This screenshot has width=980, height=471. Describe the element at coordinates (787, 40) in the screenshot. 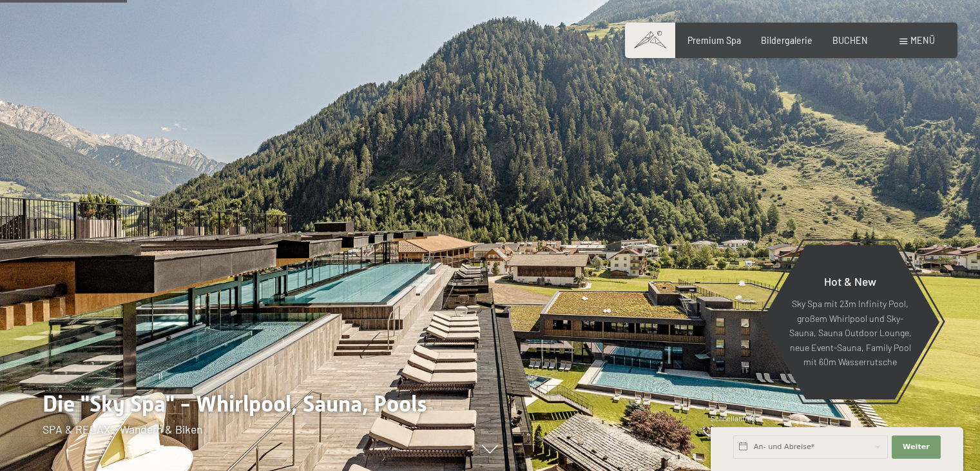

I see `a: Bildergalerie` at that location.